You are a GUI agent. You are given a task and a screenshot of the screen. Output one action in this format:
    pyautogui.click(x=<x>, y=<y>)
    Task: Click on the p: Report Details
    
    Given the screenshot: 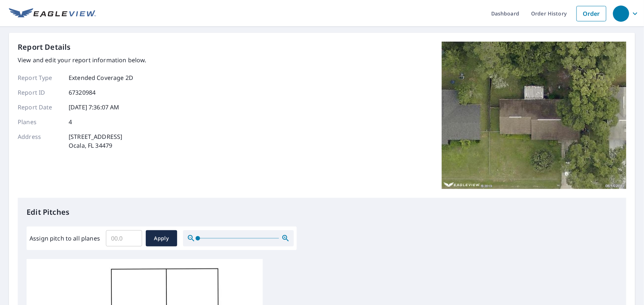 What is the action you would take?
    pyautogui.click(x=44, y=47)
    